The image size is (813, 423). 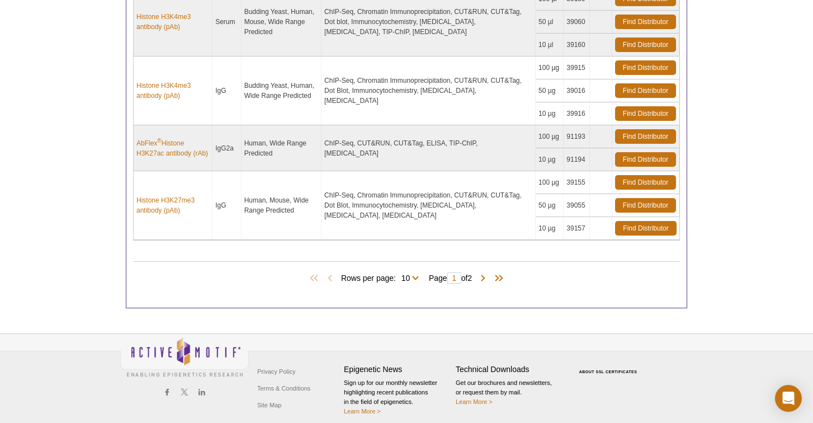 I want to click on td: 39060, so click(x=577, y=22).